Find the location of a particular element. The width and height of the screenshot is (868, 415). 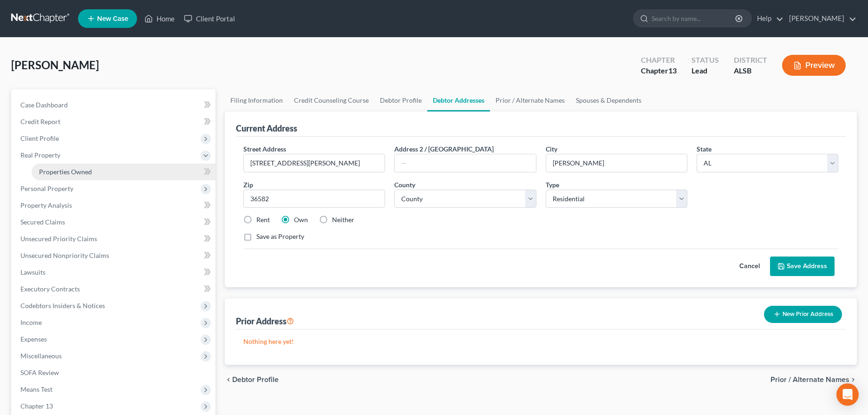

input: Enter street address is located at coordinates (314, 163).